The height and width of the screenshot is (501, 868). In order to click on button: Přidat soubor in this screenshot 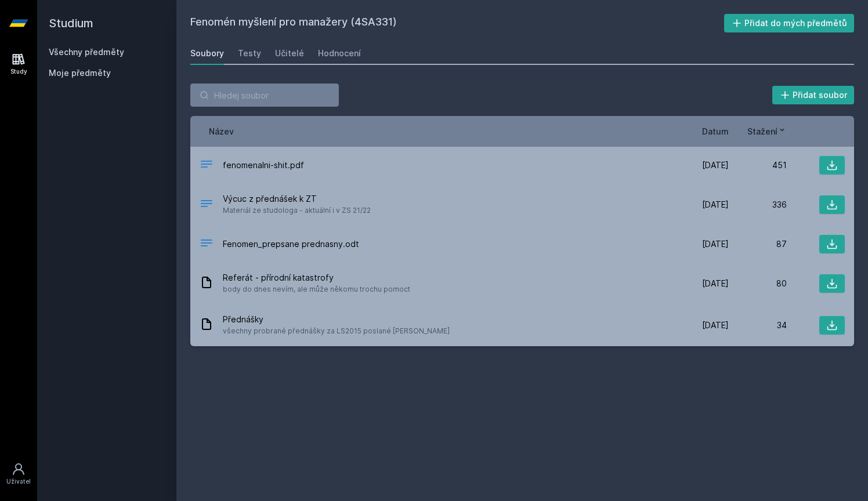, I will do `click(814, 95)`.